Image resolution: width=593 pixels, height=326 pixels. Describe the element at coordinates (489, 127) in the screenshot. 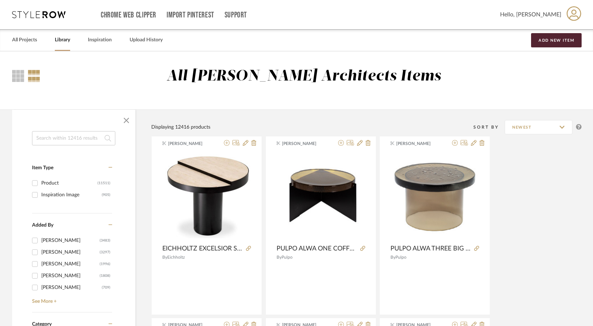

I see `div: Sort By` at that location.